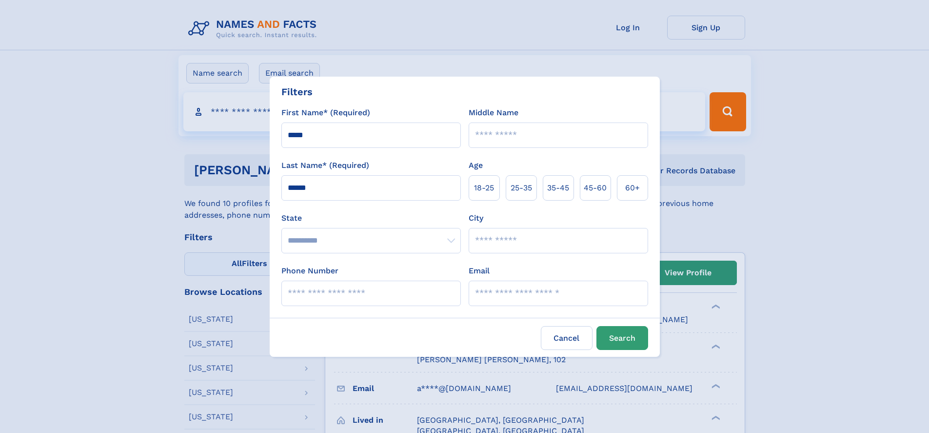 This screenshot has width=929, height=433. Describe the element at coordinates (622, 337) in the screenshot. I see `button: Search` at that location.